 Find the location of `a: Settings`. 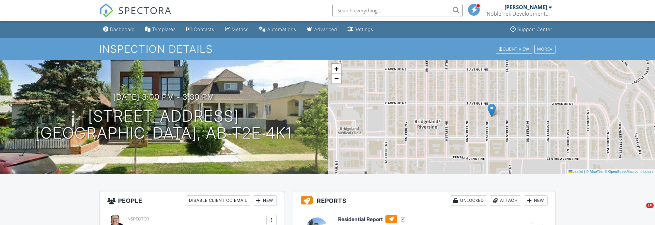

a: Settings is located at coordinates (360, 29).